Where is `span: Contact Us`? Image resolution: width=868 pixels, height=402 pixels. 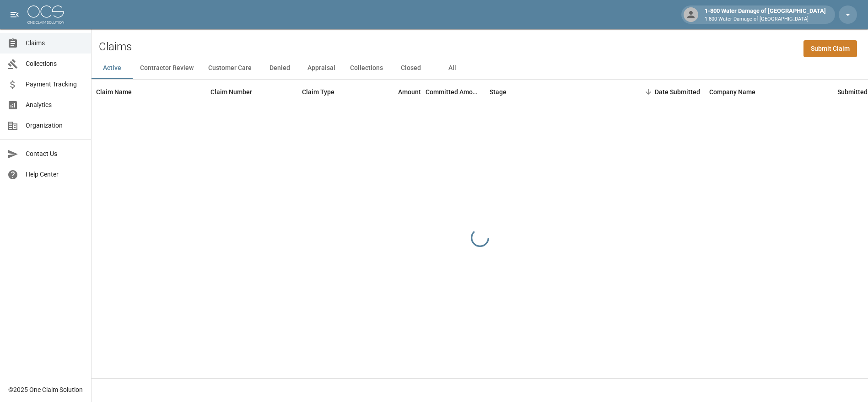 span: Contact Us is located at coordinates (54, 154).